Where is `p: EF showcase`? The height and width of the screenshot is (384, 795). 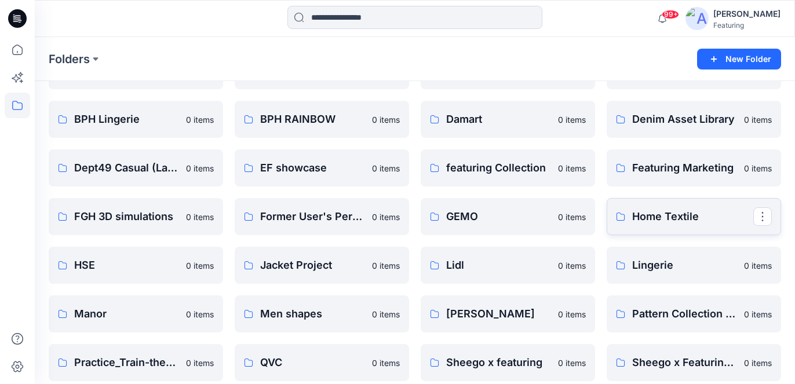 p: EF showcase is located at coordinates (312, 168).